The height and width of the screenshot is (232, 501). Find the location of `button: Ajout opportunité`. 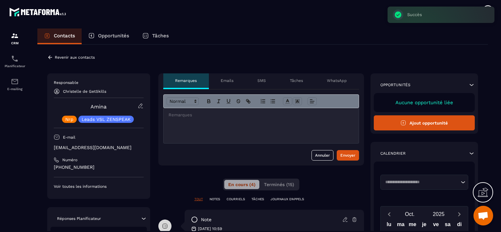

button: Ajout opportunité is located at coordinates (424, 123).